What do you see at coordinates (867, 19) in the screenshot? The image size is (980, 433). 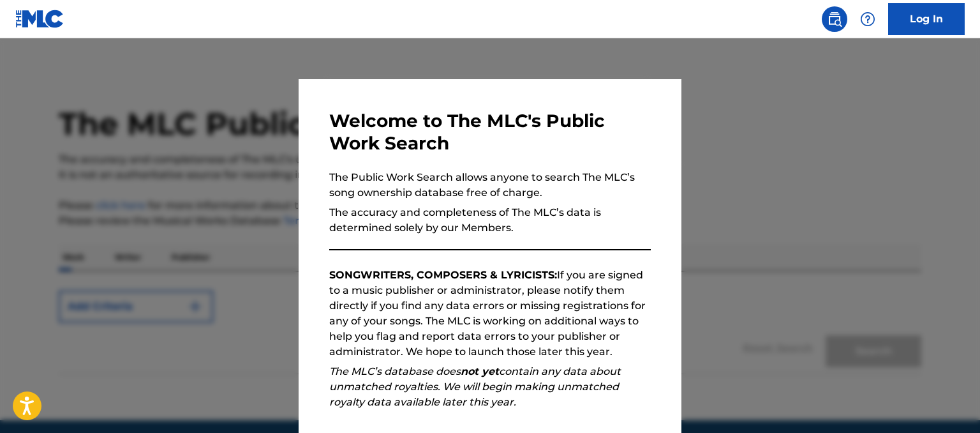 I see `img: help` at bounding box center [867, 19].